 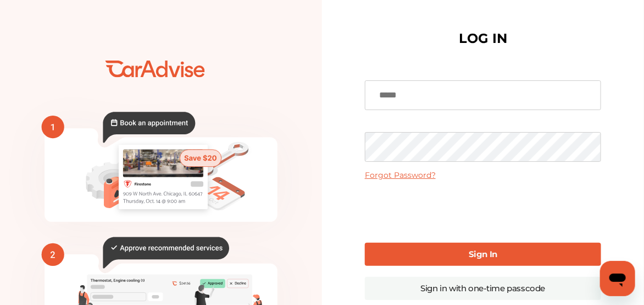 What do you see at coordinates (483, 254) in the screenshot?
I see `a: Sign In` at bounding box center [483, 254].